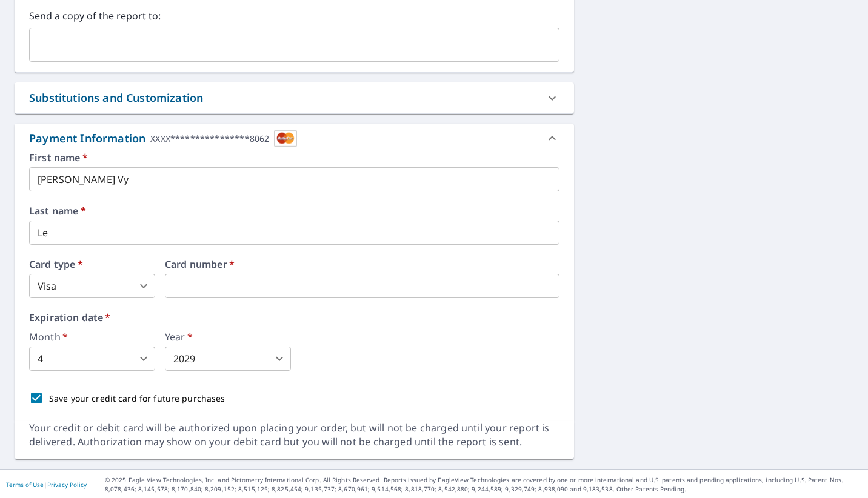  Describe the element at coordinates (25, 485) in the screenshot. I see `a: Terms of Use` at that location.